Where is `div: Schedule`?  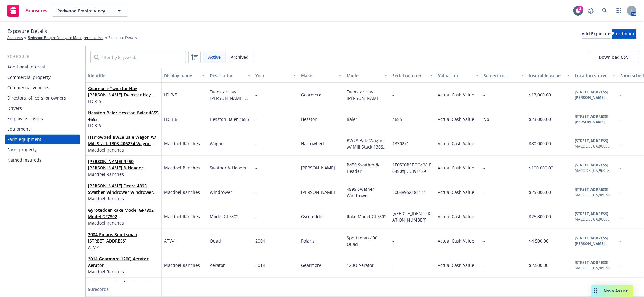 div: Schedule is located at coordinates (42, 56).